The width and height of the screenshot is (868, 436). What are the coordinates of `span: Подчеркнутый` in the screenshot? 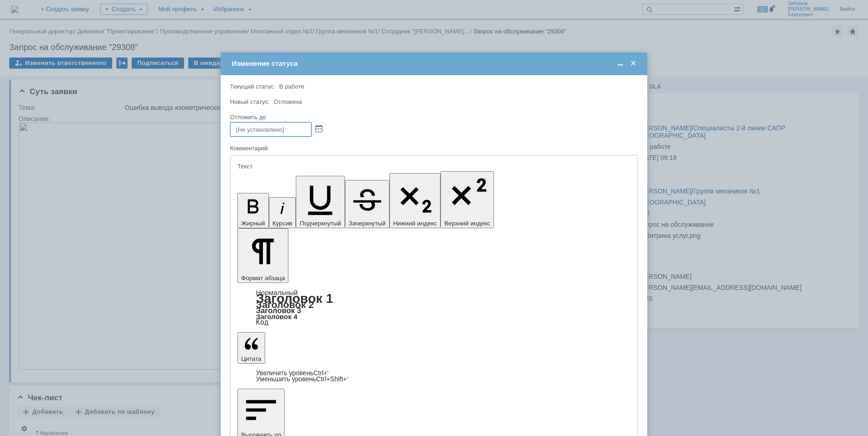 It's located at (320, 223).